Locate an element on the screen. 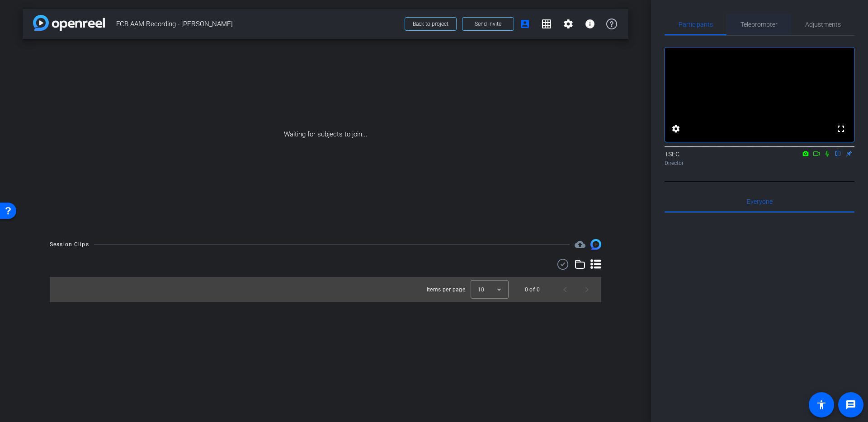 This screenshot has width=868, height=422. mat-icon: flip is located at coordinates (838, 153).